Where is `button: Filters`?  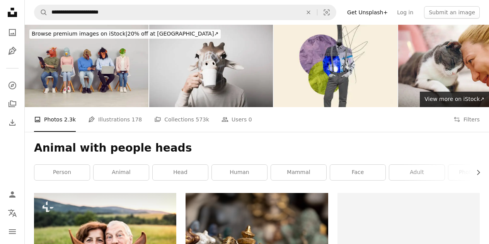 button: Filters is located at coordinates (467, 119).